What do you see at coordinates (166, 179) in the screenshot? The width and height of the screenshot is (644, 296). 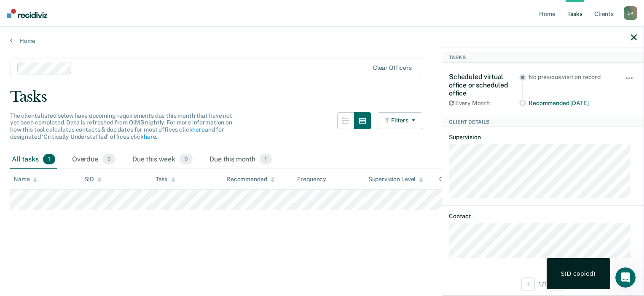 I see `div: Task` at bounding box center [166, 179].